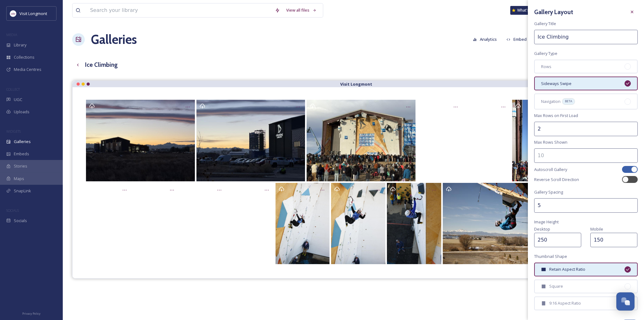 The width and height of the screenshot is (644, 320). I want to click on span: Collections, so click(24, 57).